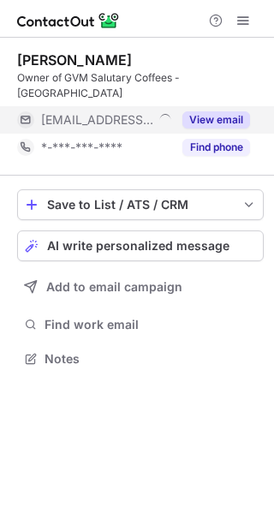 This screenshot has width=274, height=514. I want to click on button: Notes, so click(141, 359).